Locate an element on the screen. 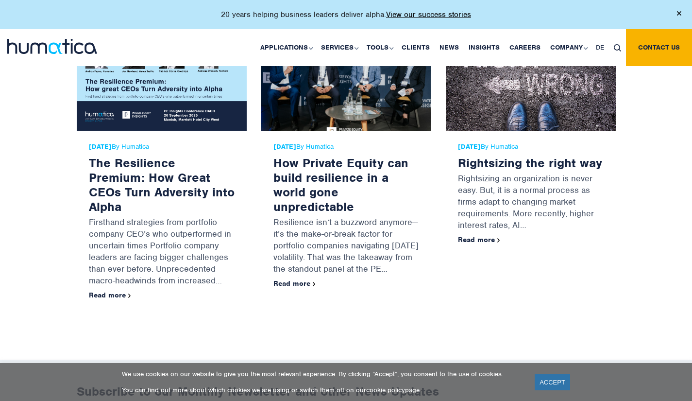 The width and height of the screenshot is (692, 401). a: ACCEPT is located at coordinates (552, 382).